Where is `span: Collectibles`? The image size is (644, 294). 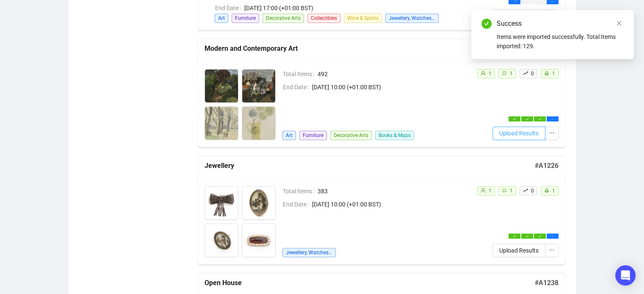 span: Collectibles is located at coordinates (324, 18).